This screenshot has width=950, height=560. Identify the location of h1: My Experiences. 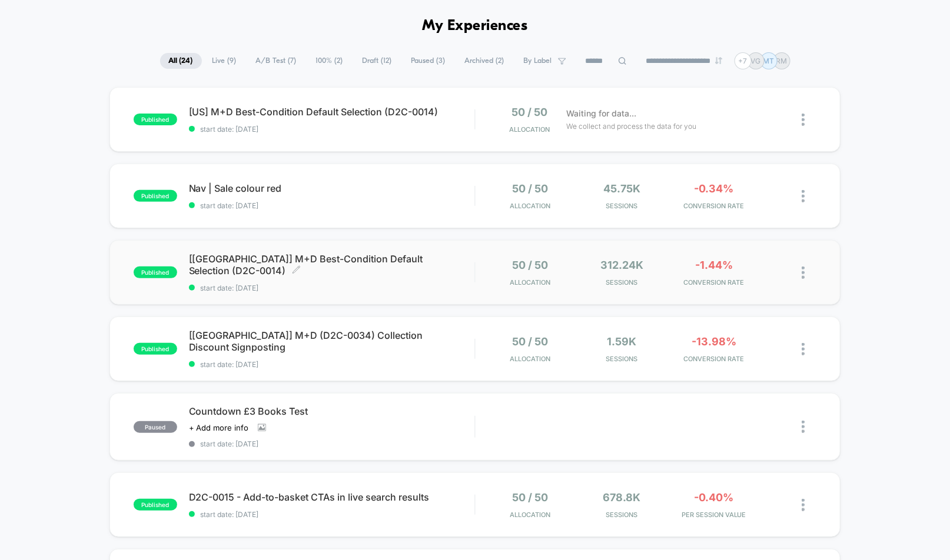
(475, 26).